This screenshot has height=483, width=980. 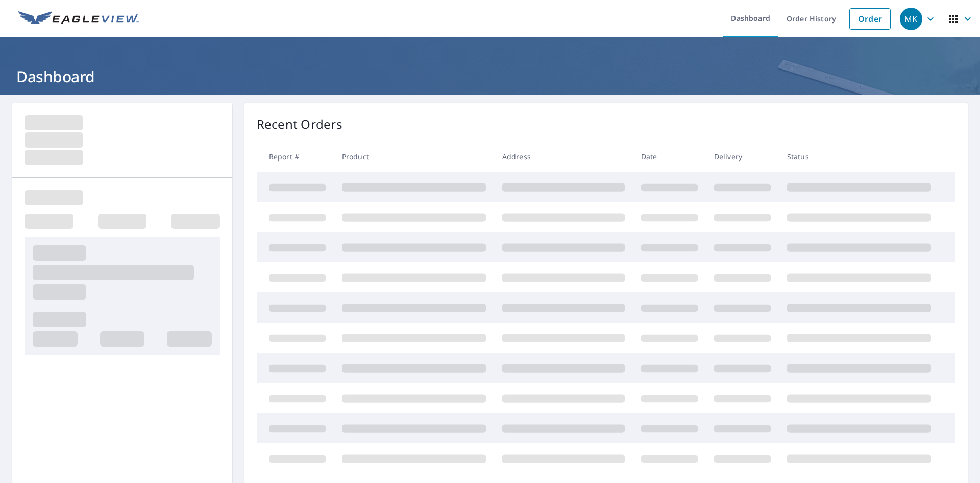 I want to click on th: Status, so click(x=859, y=156).